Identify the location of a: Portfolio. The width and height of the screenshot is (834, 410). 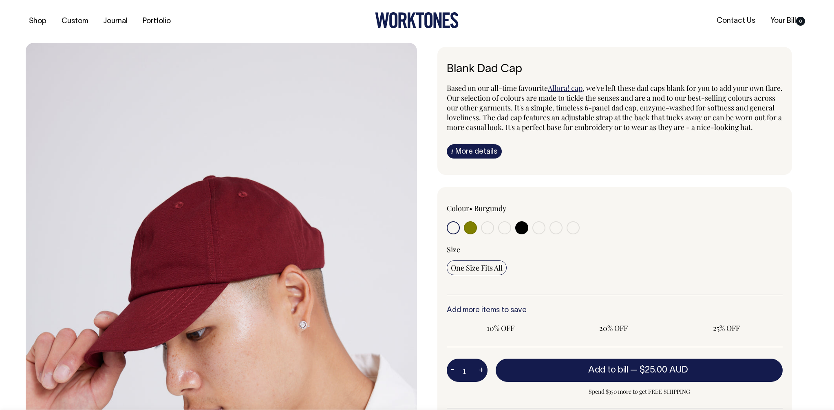
(157, 21).